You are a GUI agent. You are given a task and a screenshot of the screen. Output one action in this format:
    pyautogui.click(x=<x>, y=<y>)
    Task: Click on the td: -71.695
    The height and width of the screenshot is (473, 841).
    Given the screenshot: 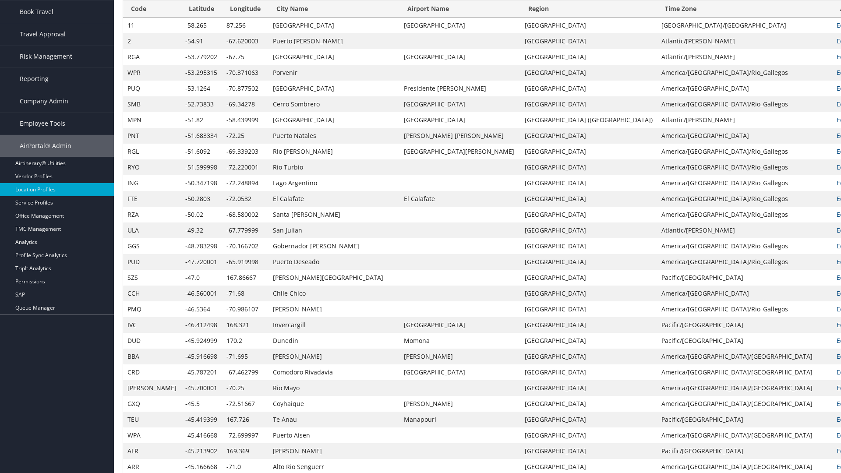 What is the action you would take?
    pyautogui.click(x=245, y=356)
    